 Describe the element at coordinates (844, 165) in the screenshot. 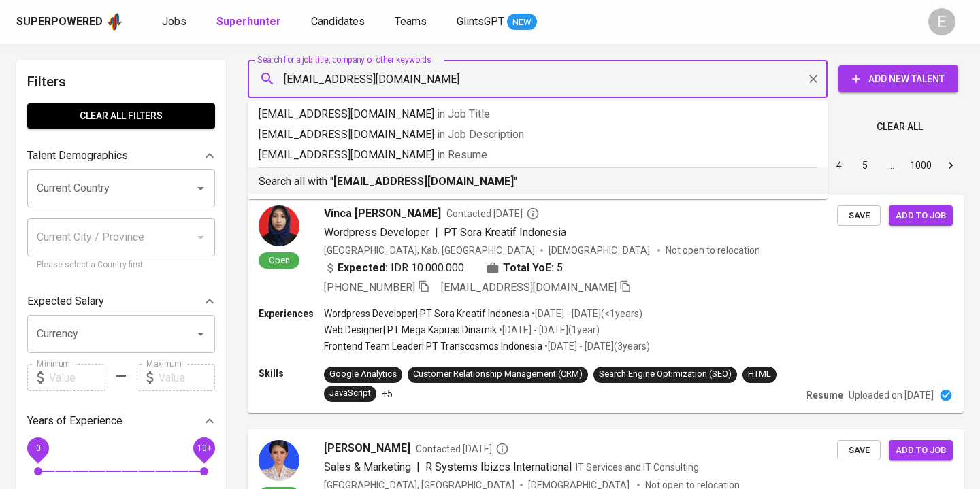

I see `nav: pagination navigation` at that location.